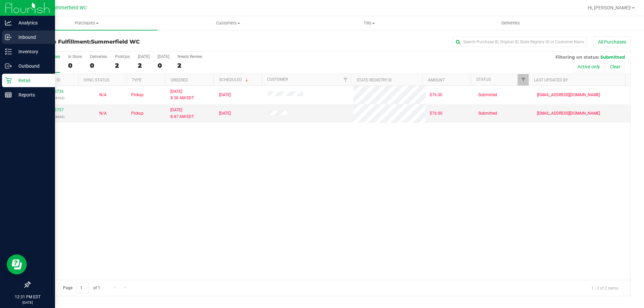 This screenshot has width=644, height=308. I want to click on a: Customer, so click(278, 80).